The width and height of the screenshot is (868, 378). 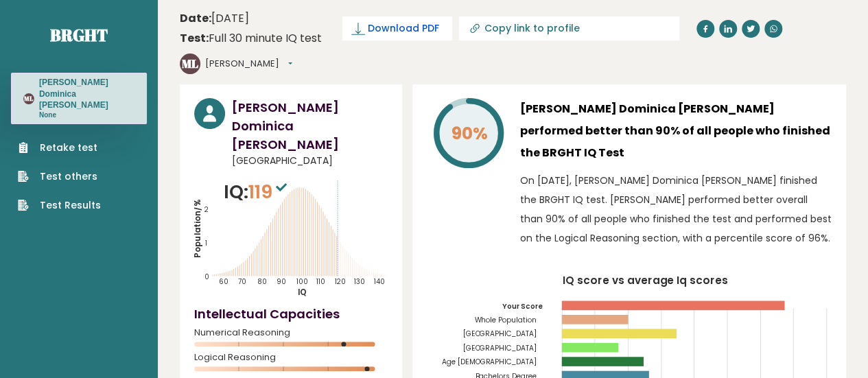 What do you see at coordinates (397, 28) in the screenshot?
I see `a: Download PDF` at bounding box center [397, 28].